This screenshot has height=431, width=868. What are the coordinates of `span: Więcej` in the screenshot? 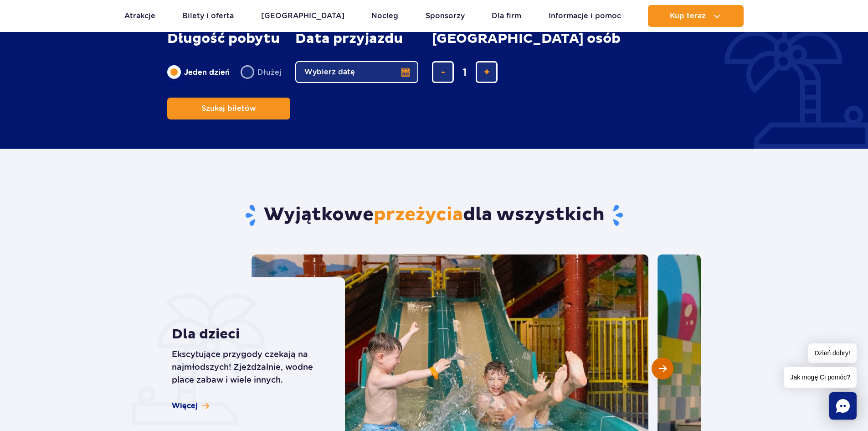 It's located at (184, 406).